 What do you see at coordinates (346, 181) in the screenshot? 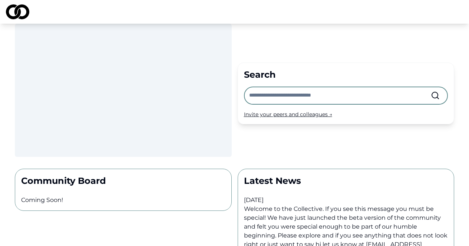
I see `p: Latest News` at bounding box center [346, 181].